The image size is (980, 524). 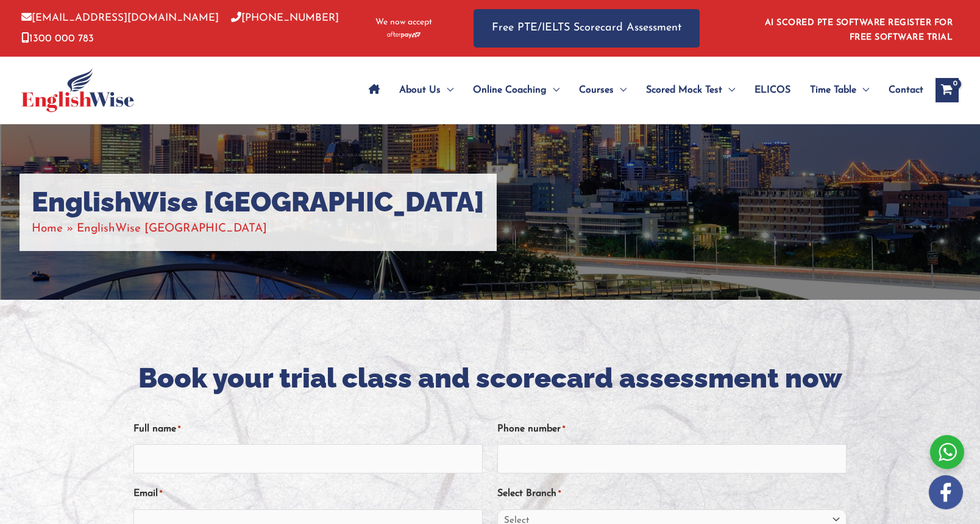 What do you see at coordinates (157, 429) in the screenshot?
I see `label: Full name` at bounding box center [157, 429].